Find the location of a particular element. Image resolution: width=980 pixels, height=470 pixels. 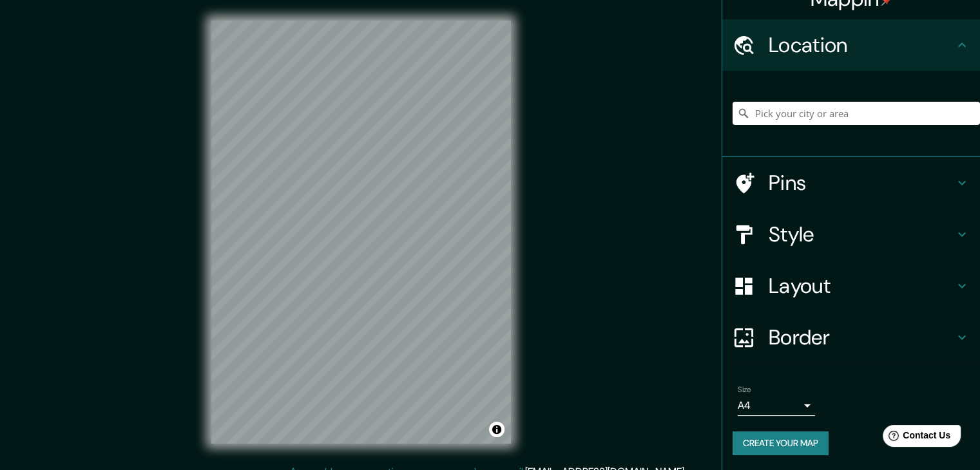

h4: Border is located at coordinates (861, 337).